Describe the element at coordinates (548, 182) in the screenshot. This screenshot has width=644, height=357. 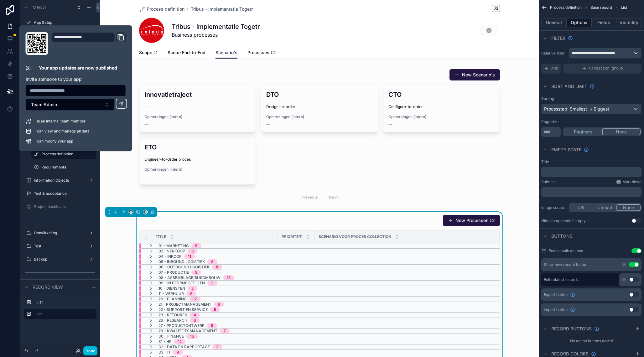
I see `label: Subtitle` at that location.